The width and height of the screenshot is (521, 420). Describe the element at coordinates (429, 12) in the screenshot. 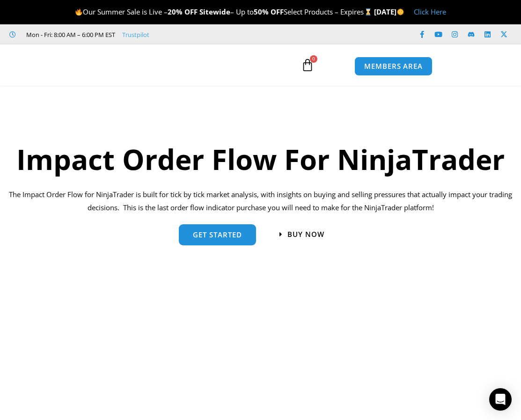

I see `a: Click Here` at that location.